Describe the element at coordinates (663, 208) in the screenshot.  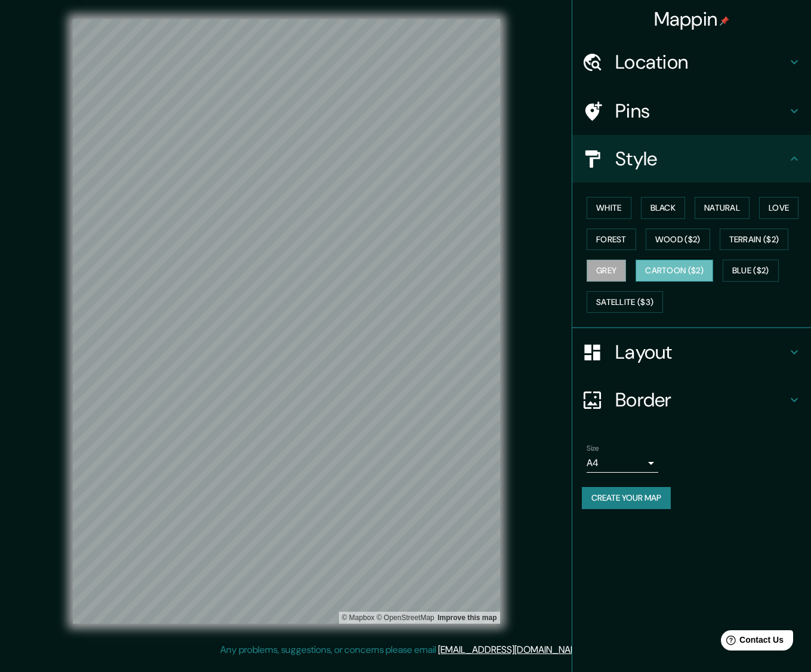
I see `button: Black` at that location.